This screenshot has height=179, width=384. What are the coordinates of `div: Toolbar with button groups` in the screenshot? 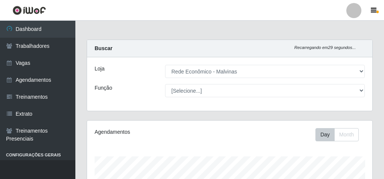 It's located at (340, 134).